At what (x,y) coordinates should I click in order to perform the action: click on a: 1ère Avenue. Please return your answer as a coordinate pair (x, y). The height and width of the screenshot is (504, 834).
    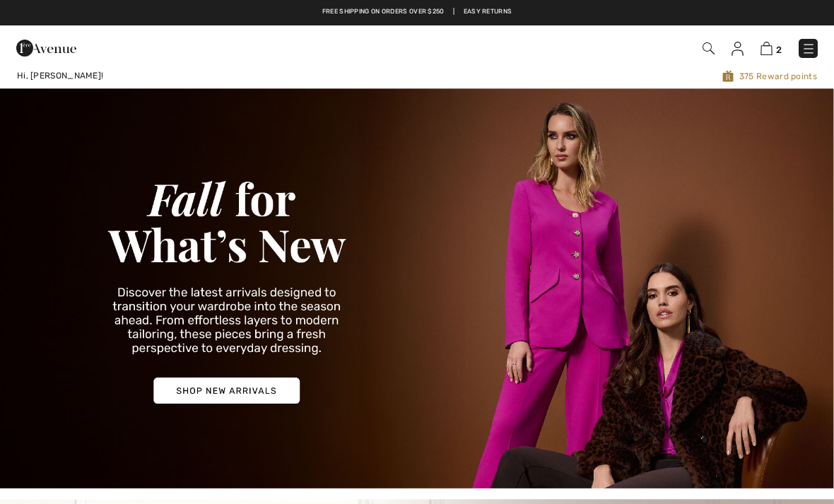
    Looking at the image, I should click on (46, 47).